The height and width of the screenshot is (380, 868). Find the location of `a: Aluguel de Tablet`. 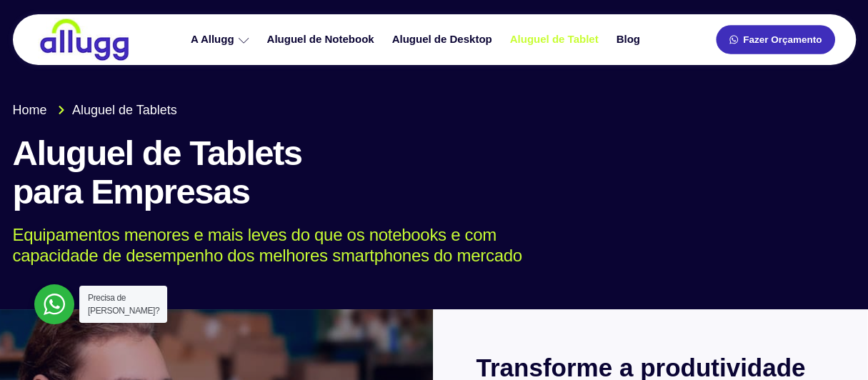

a: Aluguel de Tablet is located at coordinates (556, 39).